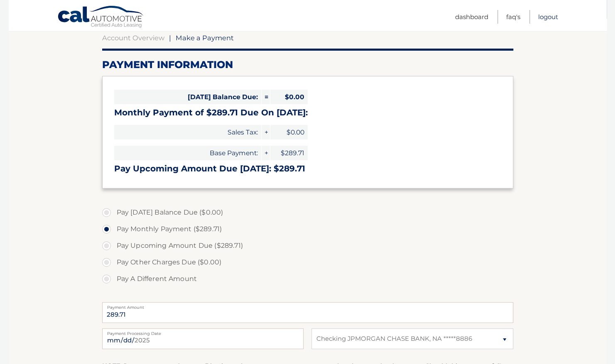  Describe the element at coordinates (188, 153) in the screenshot. I see `span: Base Payment:` at that location.